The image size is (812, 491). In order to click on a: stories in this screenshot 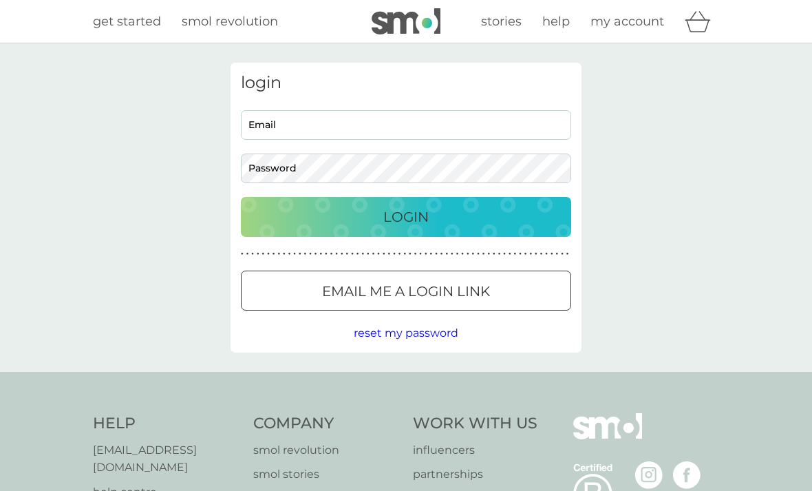, I will do `click(501, 21)`.